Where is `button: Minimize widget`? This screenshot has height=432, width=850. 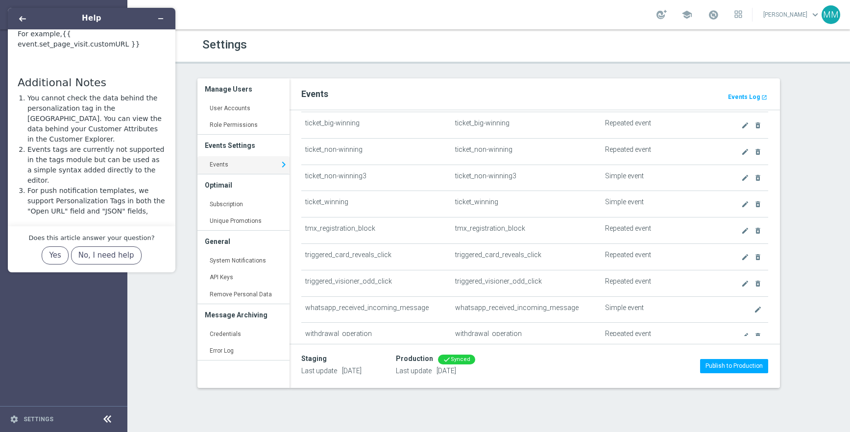 button: Minimize widget is located at coordinates (161, 19).